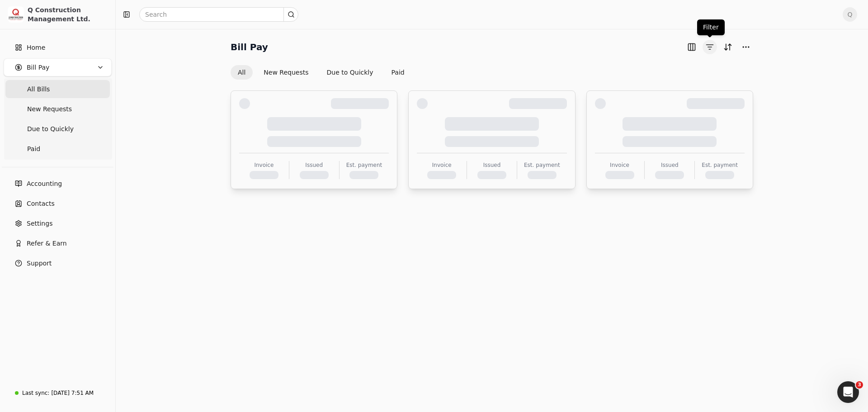 The width and height of the screenshot is (868, 412). Describe the element at coordinates (39, 263) in the screenshot. I see `span: Support` at that location.